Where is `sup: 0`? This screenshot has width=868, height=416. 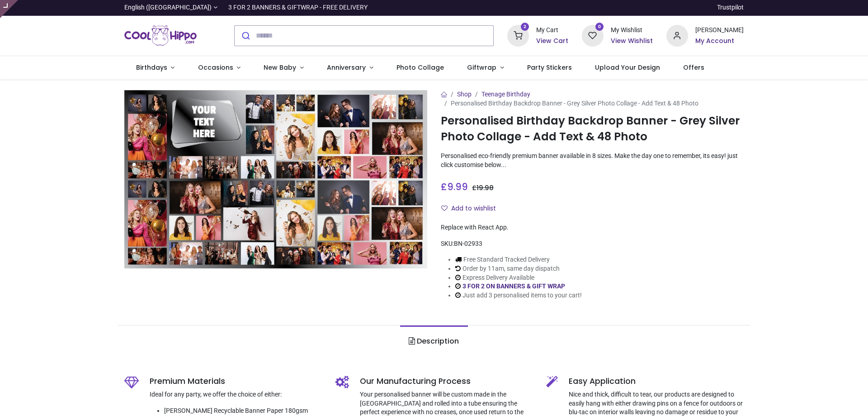 sup: 0 is located at coordinates (599, 27).